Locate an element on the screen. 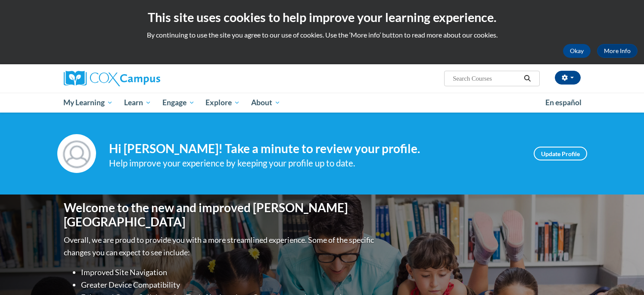  button: Search is located at coordinates (527, 79).